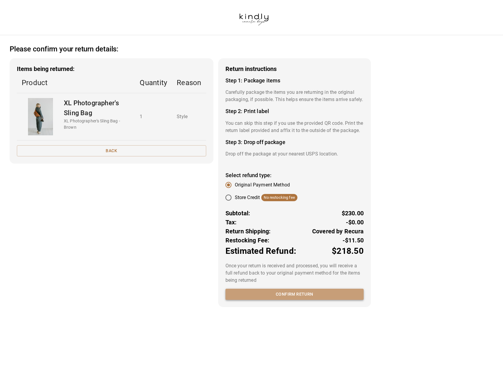 This screenshot has height=369, width=503. Describe the element at coordinates (189, 83) in the screenshot. I see `p: Reason` at that location.